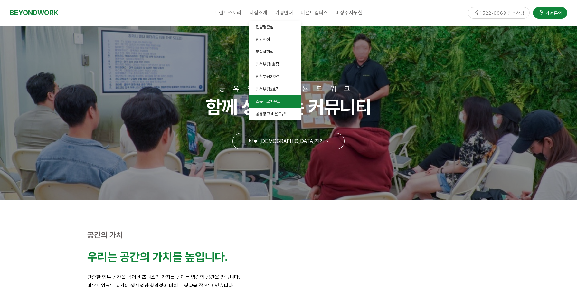 Image resolution: width=577 pixels, height=287 pixels. I want to click on a: 비욘드캠퍼스, so click(314, 13).